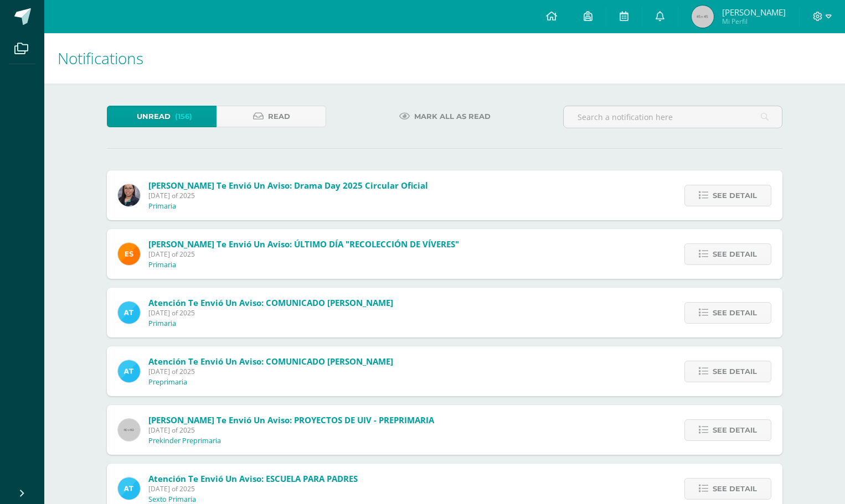 This screenshot has height=504, width=845. What do you see at coordinates (162, 116) in the screenshot?
I see `a: Unread(156)` at bounding box center [162, 116].